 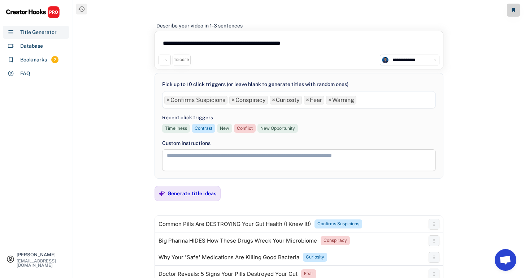 I want to click on div: Bookmarks, so click(x=34, y=60).